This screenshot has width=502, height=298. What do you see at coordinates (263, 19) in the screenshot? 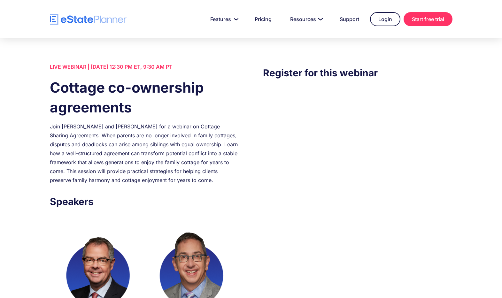
I see `a: Pricing` at bounding box center [263, 19].